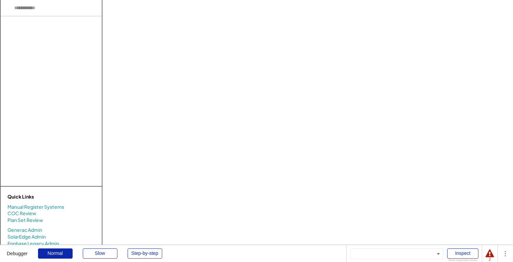 The width and height of the screenshot is (513, 262). I want to click on div: Inspect, so click(463, 254).